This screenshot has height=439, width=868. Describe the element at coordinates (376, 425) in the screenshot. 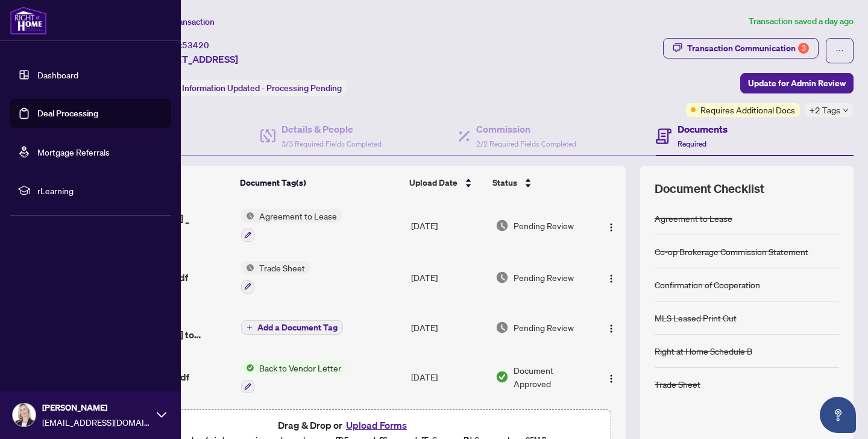

I see `button: Upload Forms` at that location.